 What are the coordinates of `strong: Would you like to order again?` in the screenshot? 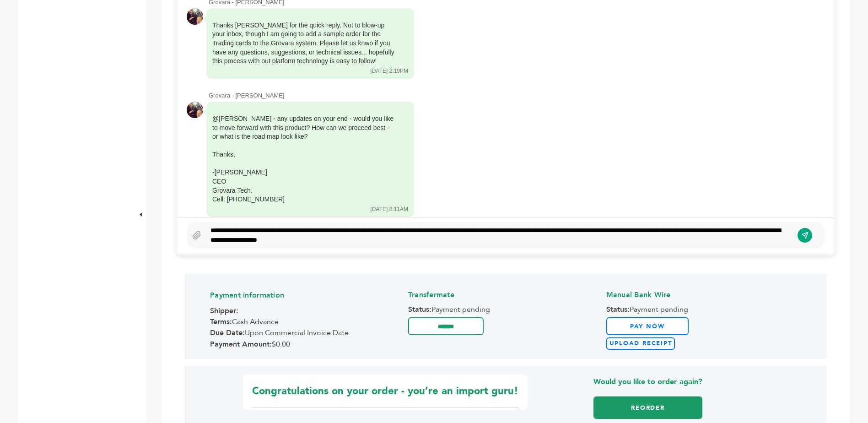 It's located at (648, 382).